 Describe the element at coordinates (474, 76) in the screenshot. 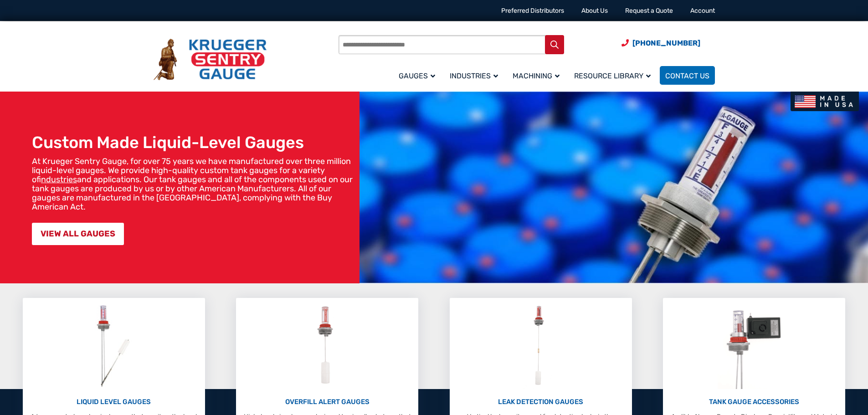

I see `span: Industries` at that location.